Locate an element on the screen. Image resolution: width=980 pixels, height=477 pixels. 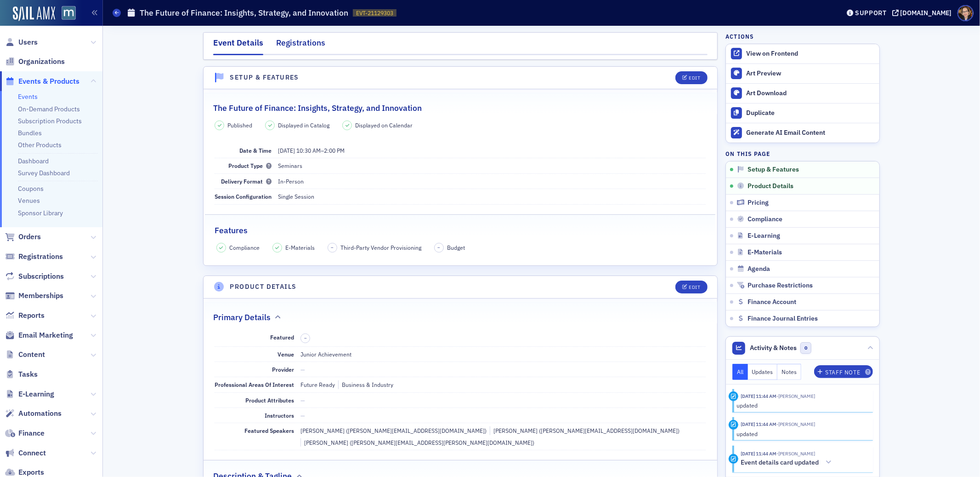
span: Displayed on Calendar is located at coordinates (384, 125).